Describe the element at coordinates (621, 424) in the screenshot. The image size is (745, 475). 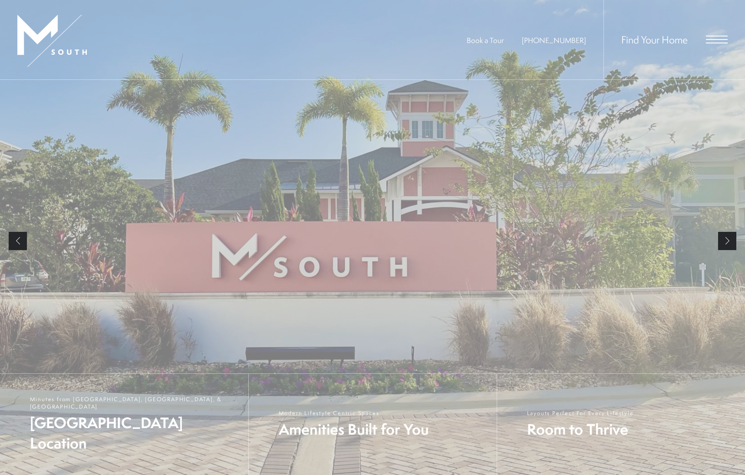
I see `a: Layouts Perfect For Every Lifestyle` at that location.